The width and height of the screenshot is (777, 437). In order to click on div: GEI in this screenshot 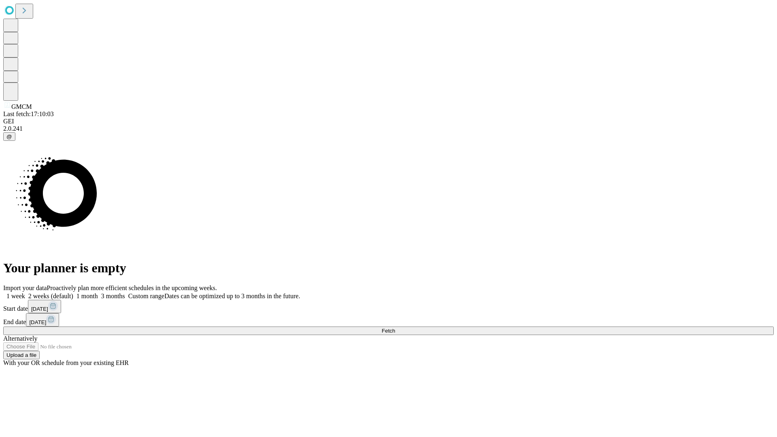, I will do `click(388, 121)`.